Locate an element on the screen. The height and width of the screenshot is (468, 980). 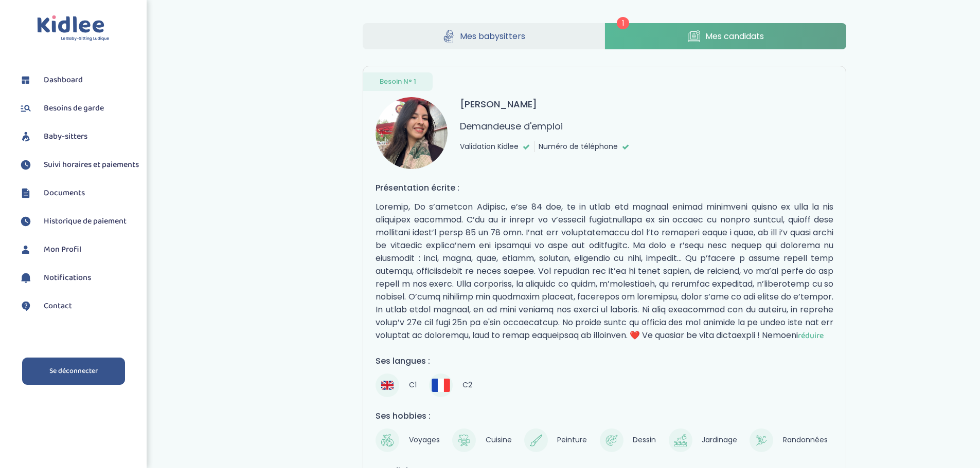
a: Mes babysitters is located at coordinates (483, 36).